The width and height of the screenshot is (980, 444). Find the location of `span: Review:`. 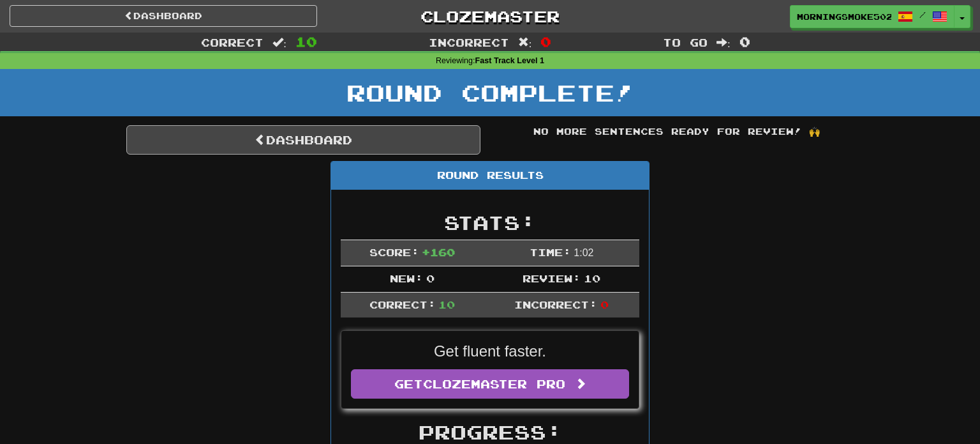

span: Review: is located at coordinates (551, 278).